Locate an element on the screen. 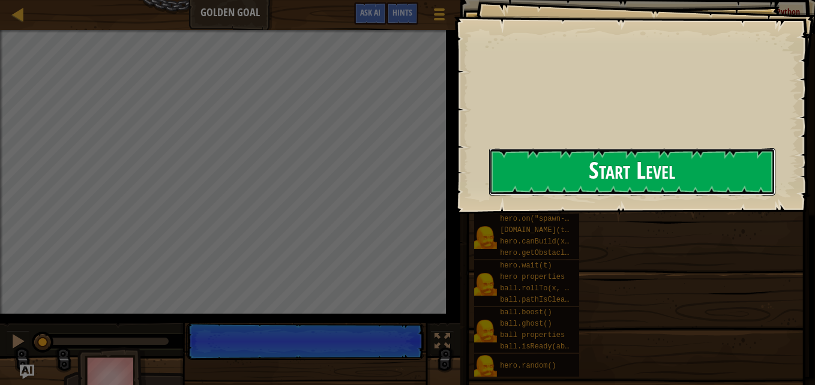  button: Start Level is located at coordinates (632, 172).